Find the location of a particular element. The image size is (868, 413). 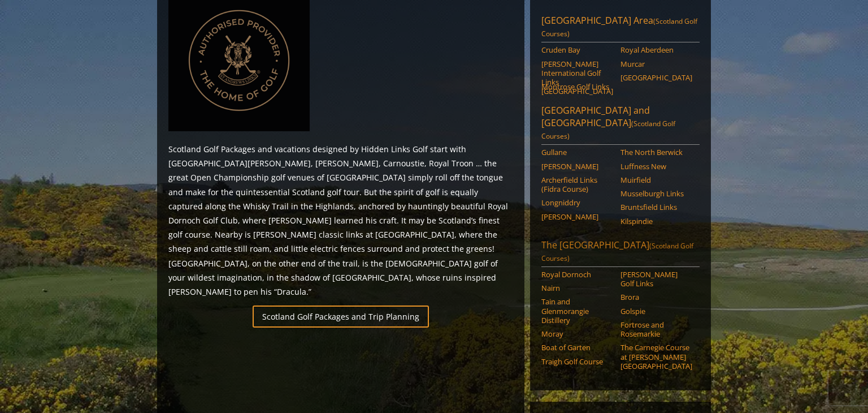

a: Royal Aberdeen is located at coordinates (656, 50).